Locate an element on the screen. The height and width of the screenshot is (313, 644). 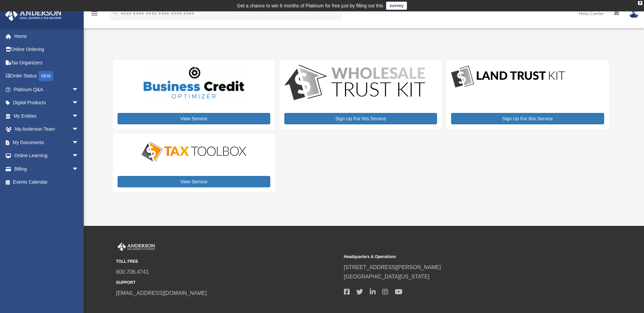
a: Tax Organizers is located at coordinates (47, 63).